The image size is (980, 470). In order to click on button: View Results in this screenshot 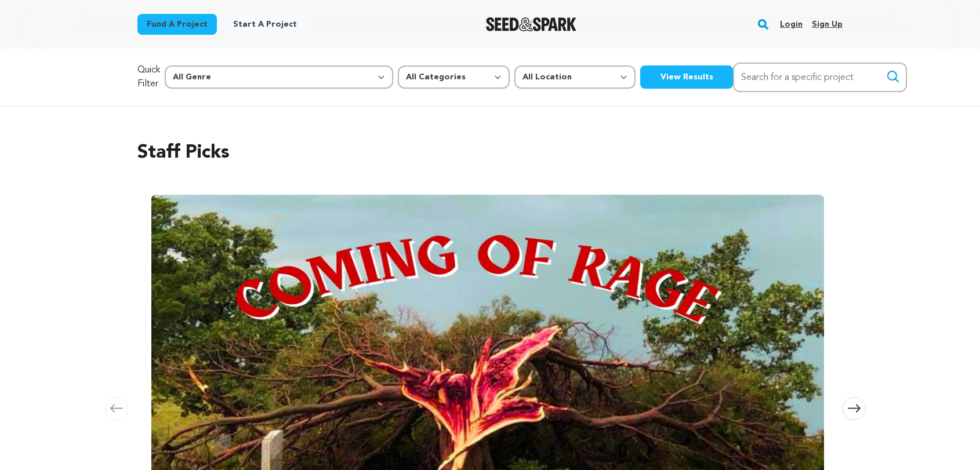, I will do `click(686, 77)`.